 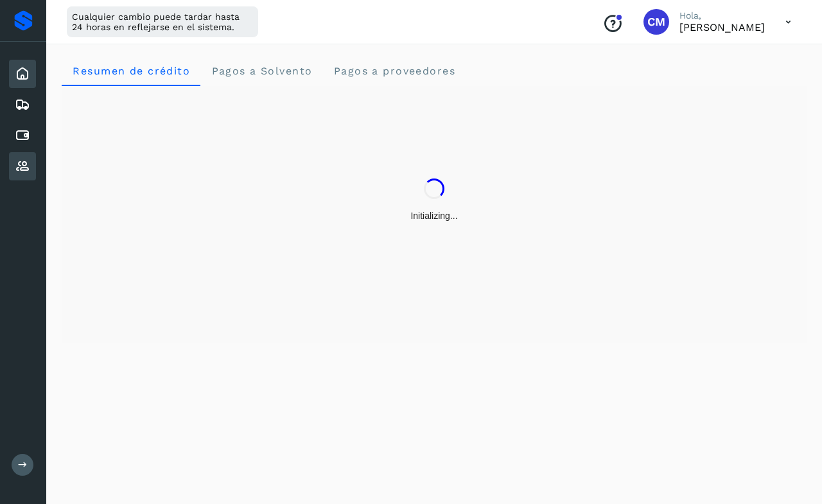 What do you see at coordinates (394, 70) in the screenshot?
I see `span: Pagos a proveedores` at bounding box center [394, 70].